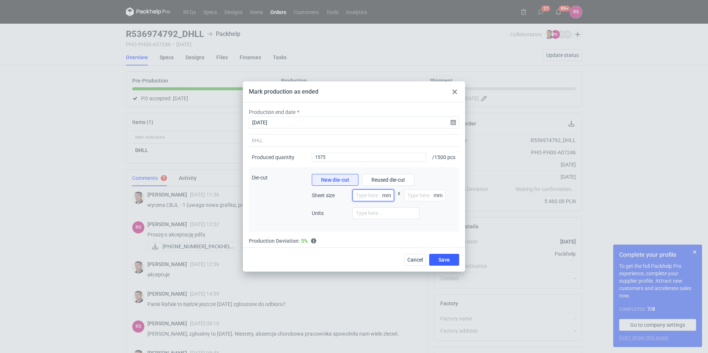 Image resolution: width=708 pixels, height=353 pixels. Describe the element at coordinates (399, 198) in the screenshot. I see `span: x` at that location.